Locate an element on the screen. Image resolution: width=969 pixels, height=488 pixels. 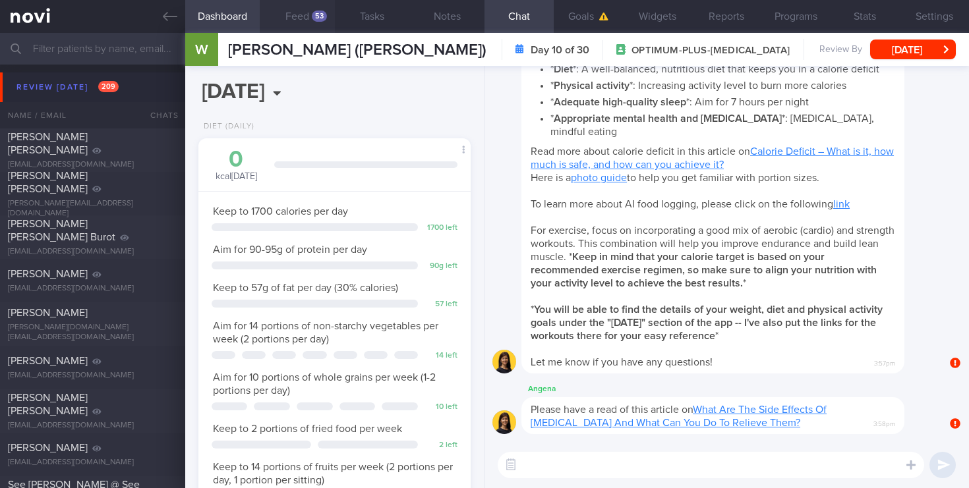
span: Keep to 1700 calories per day is located at coordinates (280, 212).